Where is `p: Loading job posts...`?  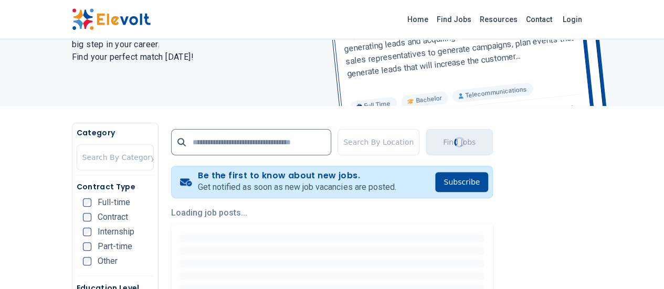
p: Loading job posts... is located at coordinates (332, 213).